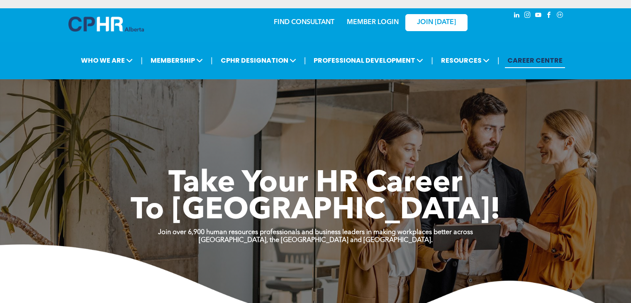 The image size is (631, 303). Describe the element at coordinates (106, 24) in the screenshot. I see `img: A blue and white logo for cp alberta` at that location.